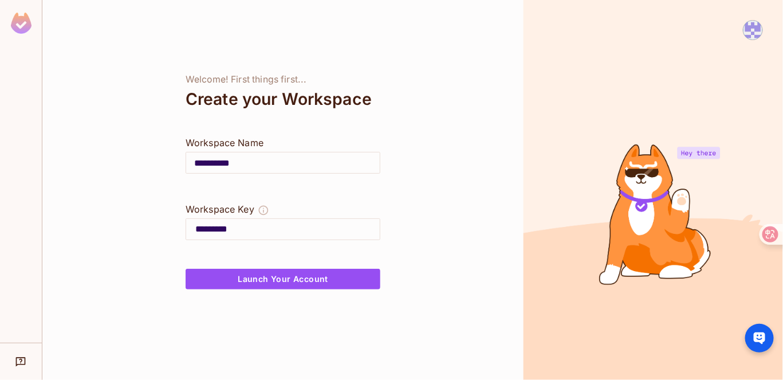 Image resolution: width=783 pixels, height=380 pixels. What do you see at coordinates (752, 30) in the screenshot?
I see `img: kuntu` at bounding box center [752, 30].